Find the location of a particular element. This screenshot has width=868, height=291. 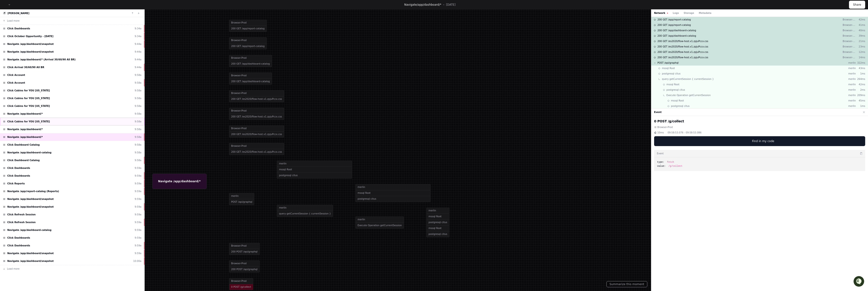

p: 23ms is located at coordinates (861, 47).